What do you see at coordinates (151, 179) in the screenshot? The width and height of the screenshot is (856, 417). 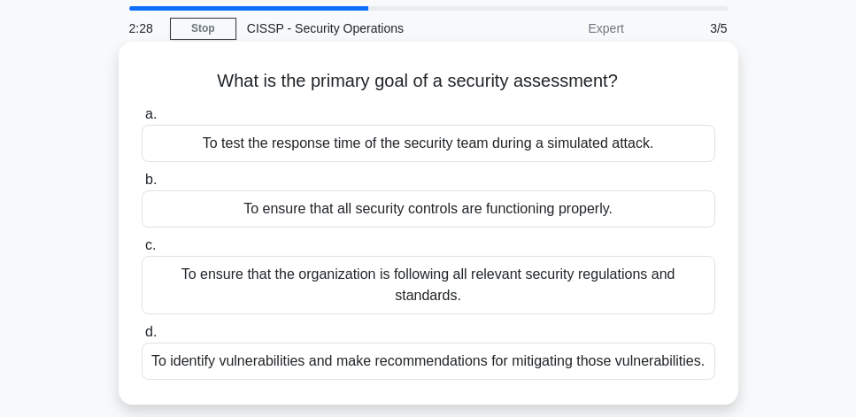 I see `span: b.` at bounding box center [151, 179].